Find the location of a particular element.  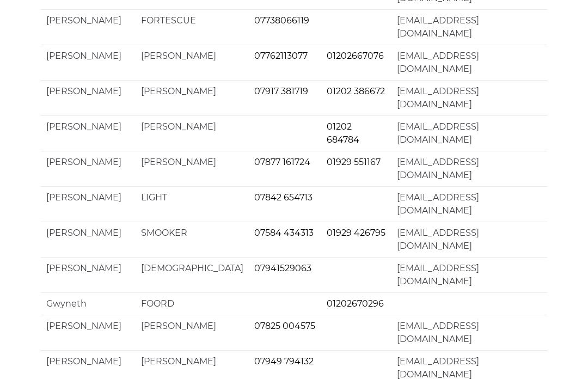

a: 01929 426795 is located at coordinates (356, 232).